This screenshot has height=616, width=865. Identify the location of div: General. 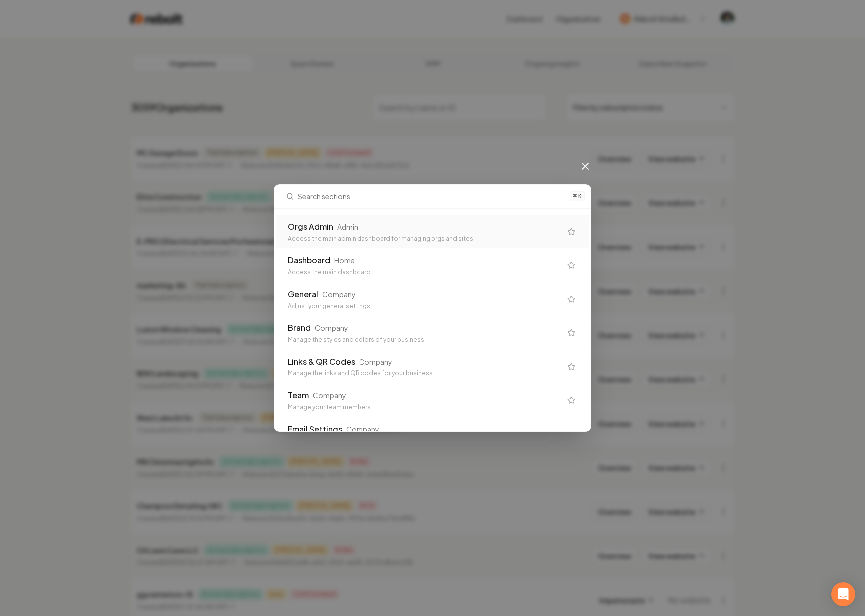
(303, 294).